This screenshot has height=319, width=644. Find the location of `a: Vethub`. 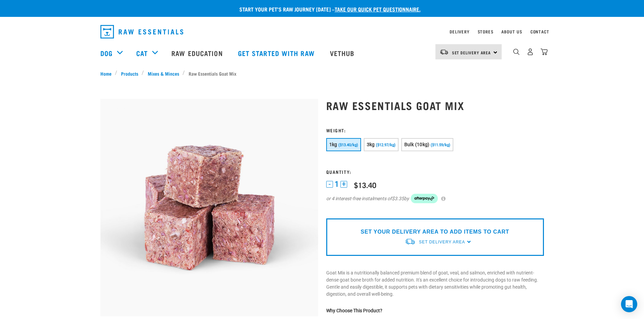

a: Vethub is located at coordinates (343, 53).